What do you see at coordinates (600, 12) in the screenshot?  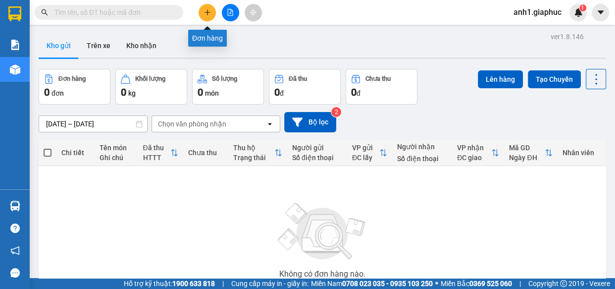 I see `button: caret-down` at bounding box center [600, 12].